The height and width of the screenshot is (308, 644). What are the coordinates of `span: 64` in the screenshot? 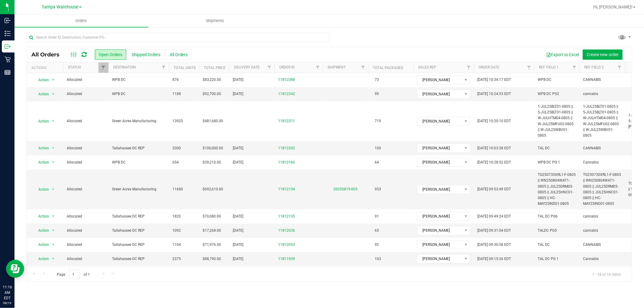 It's located at (377, 162).